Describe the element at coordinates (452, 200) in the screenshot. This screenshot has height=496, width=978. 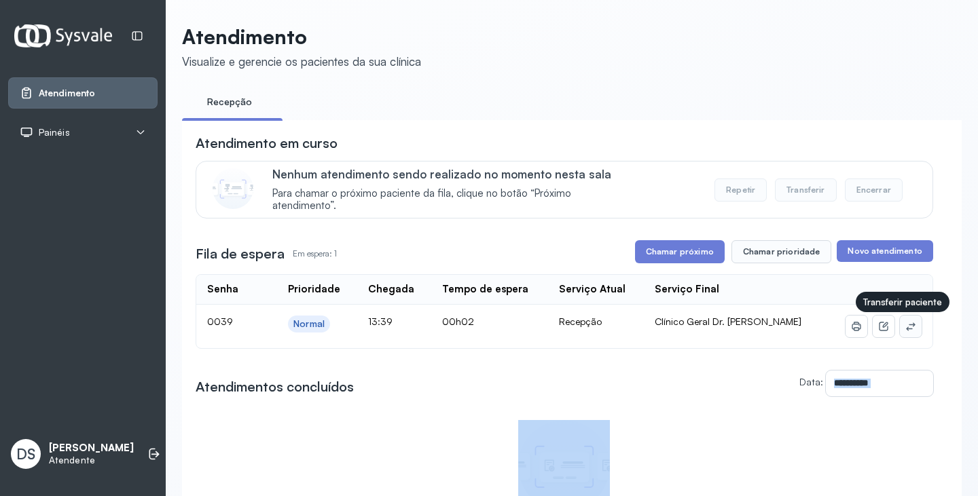
I see `span: Para chamar o próximo paciente da fila, clique no botão “Próximo atendimento”.` at that location.